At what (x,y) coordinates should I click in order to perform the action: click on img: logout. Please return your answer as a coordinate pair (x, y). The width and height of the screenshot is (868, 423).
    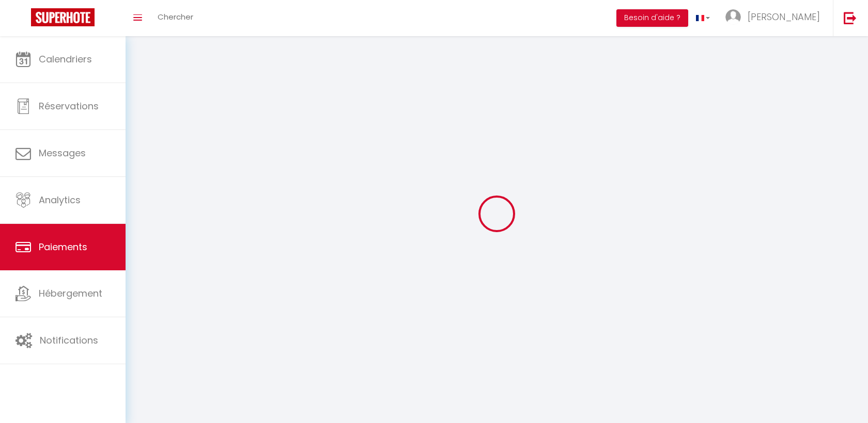
    Looking at the image, I should click on (850, 17).